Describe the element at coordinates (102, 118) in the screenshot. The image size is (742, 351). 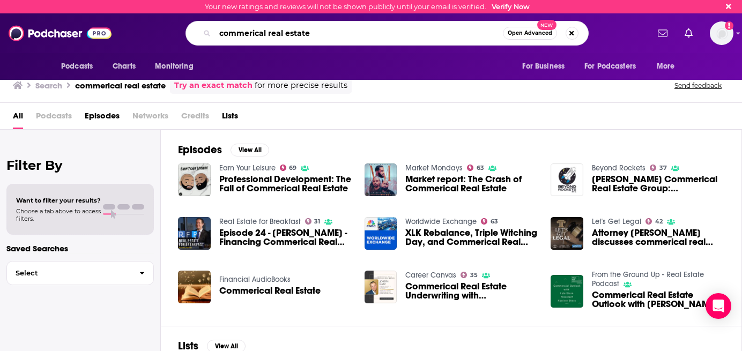
I see `a: Episodes` at that location.